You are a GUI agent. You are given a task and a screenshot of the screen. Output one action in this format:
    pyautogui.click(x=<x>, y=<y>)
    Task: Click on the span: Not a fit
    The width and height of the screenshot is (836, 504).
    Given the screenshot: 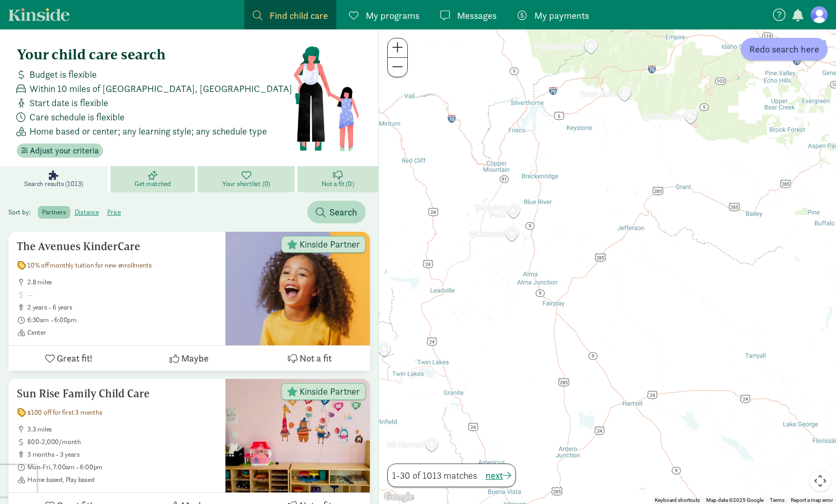 What is the action you would take?
    pyautogui.click(x=316, y=357)
    